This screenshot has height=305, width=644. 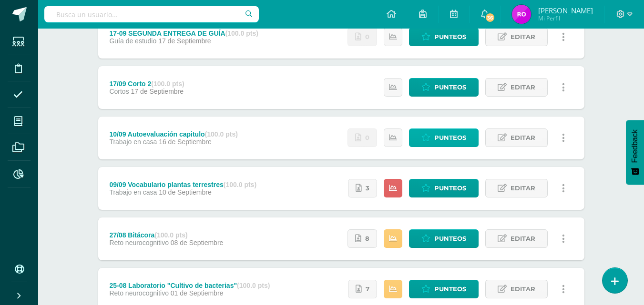 What do you see at coordinates (151, 14) in the screenshot?
I see `input: Busca un usuario...` at bounding box center [151, 14].